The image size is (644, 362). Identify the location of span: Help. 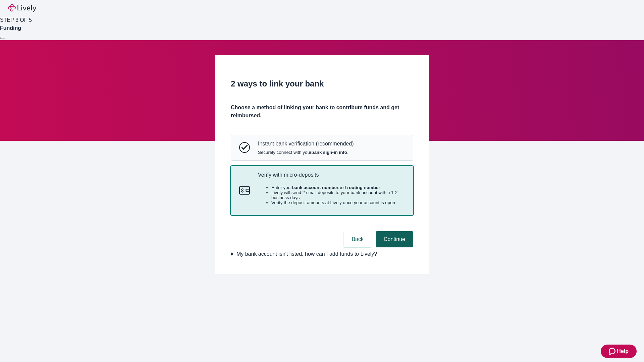
(622, 351).